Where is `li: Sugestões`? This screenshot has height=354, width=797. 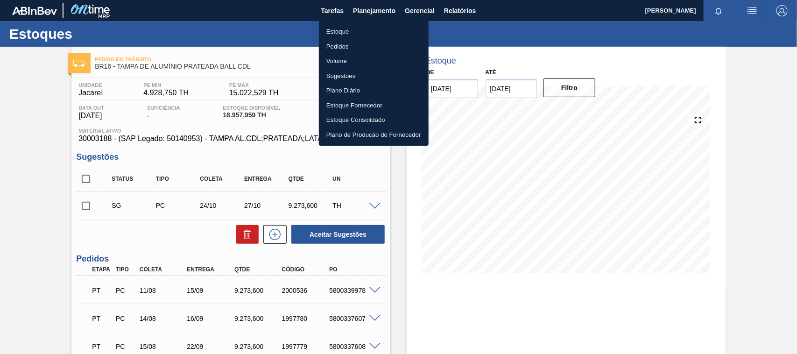 li: Sugestões is located at coordinates (373, 76).